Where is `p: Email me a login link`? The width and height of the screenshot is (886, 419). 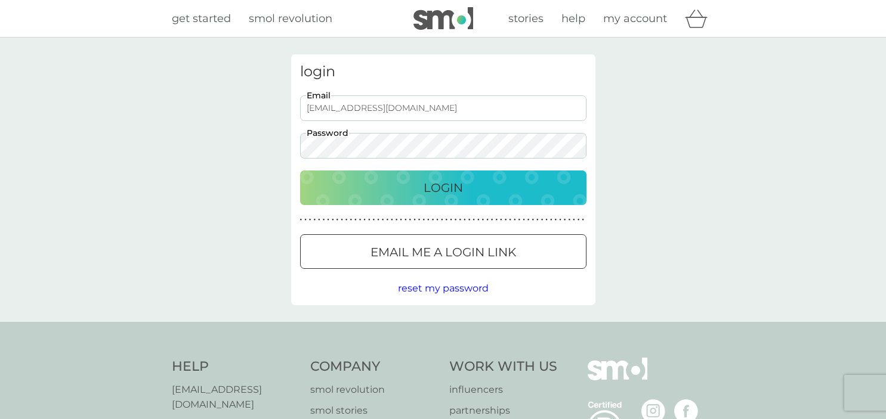
p: Email me a login link is located at coordinates (443, 252).